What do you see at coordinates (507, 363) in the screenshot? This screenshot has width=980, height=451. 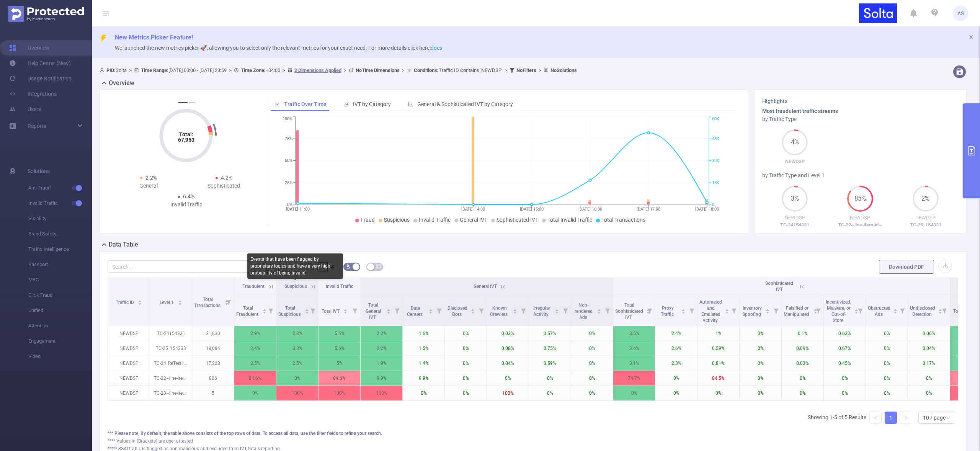 I see `p: 0.04%` at bounding box center [507, 363].